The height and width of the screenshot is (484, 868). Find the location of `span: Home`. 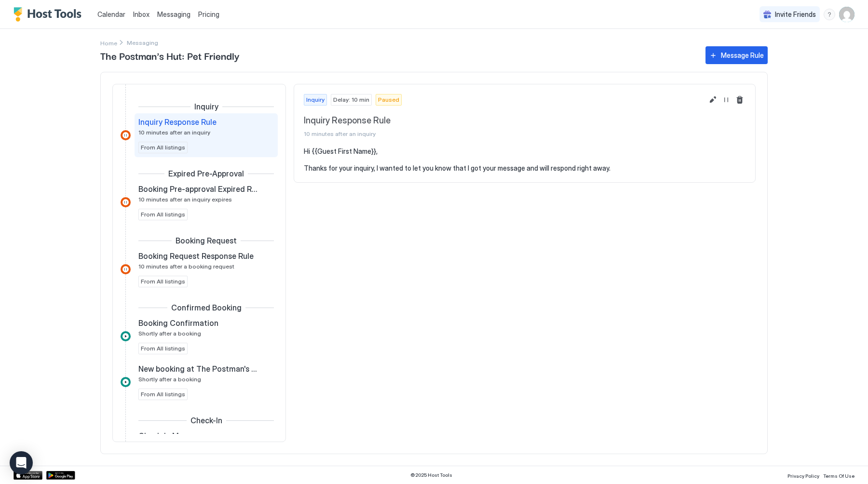

span: Home is located at coordinates (108, 43).